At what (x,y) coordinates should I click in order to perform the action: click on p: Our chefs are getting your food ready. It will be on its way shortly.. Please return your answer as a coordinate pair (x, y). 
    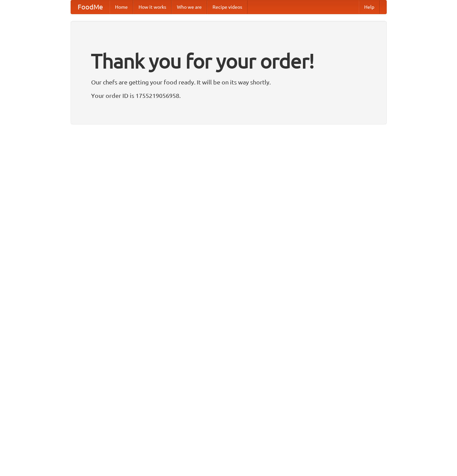
    Looking at the image, I should click on (229, 82).